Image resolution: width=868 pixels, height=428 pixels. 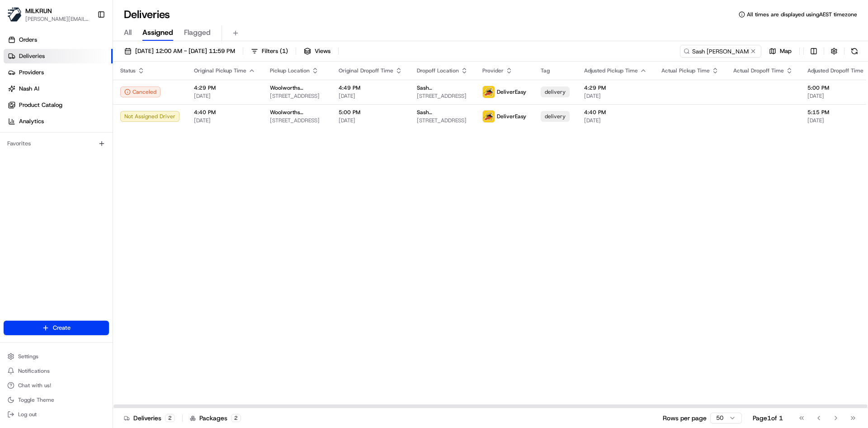 I want to click on span: All times are displayed using AEST timezone, so click(x=802, y=14).